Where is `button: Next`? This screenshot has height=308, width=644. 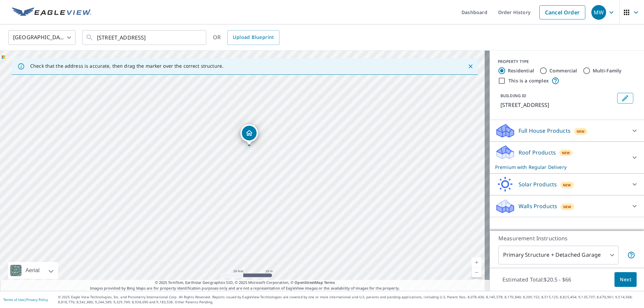 button: Next is located at coordinates (626, 280).